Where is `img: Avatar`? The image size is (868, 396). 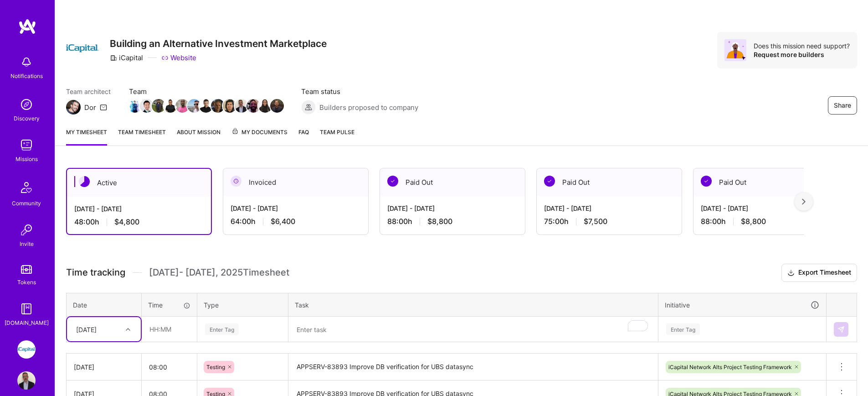 img: Avatar is located at coordinates (736, 50).